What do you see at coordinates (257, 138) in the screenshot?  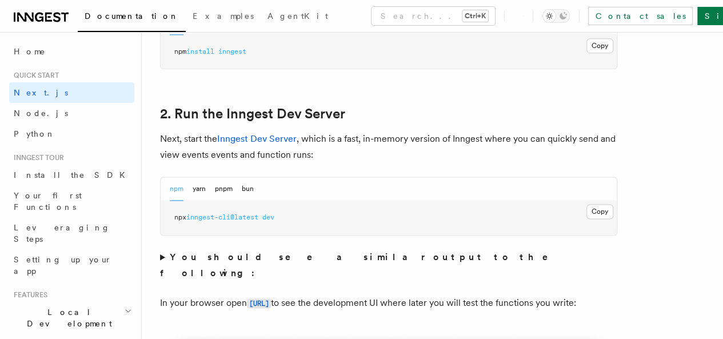 I see `a: Inngest Dev Server` at bounding box center [257, 138].